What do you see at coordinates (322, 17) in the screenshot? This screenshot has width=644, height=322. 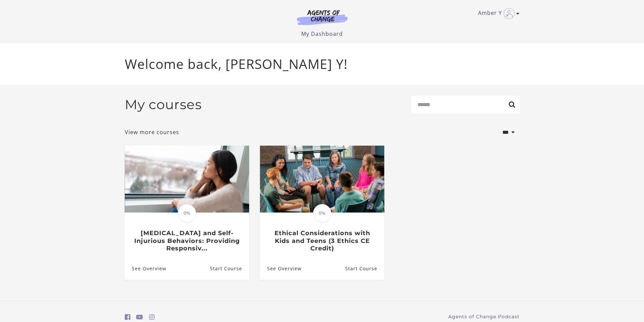 I see `img: Agents of Change Logo` at bounding box center [322, 17].